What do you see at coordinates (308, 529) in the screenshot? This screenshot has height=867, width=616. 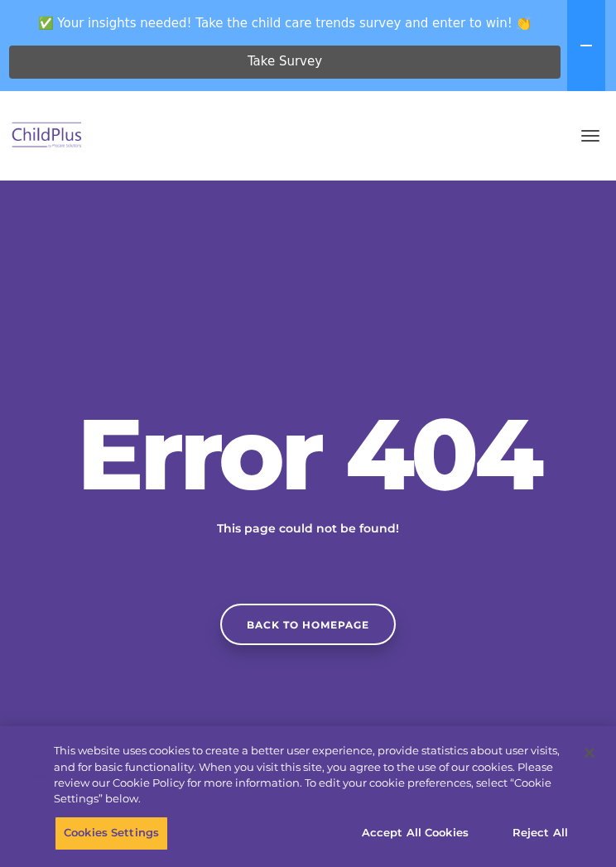 I see `p: This page could not be found!` at bounding box center [308, 529].